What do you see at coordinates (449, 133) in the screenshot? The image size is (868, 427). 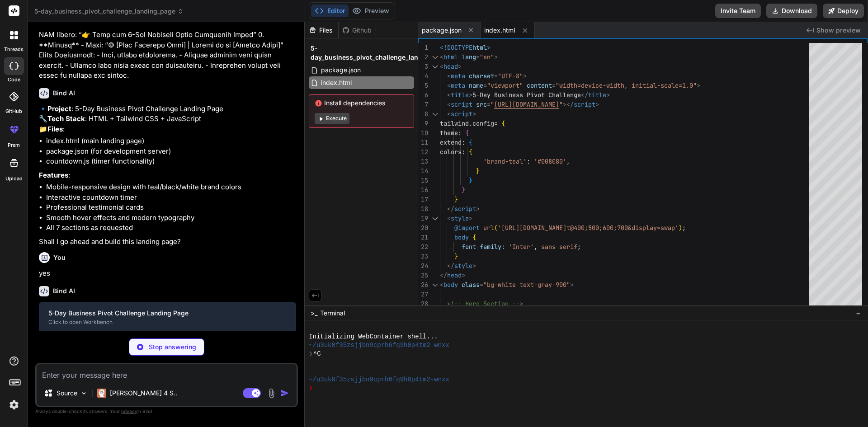 I see `span: theme` at bounding box center [449, 133].